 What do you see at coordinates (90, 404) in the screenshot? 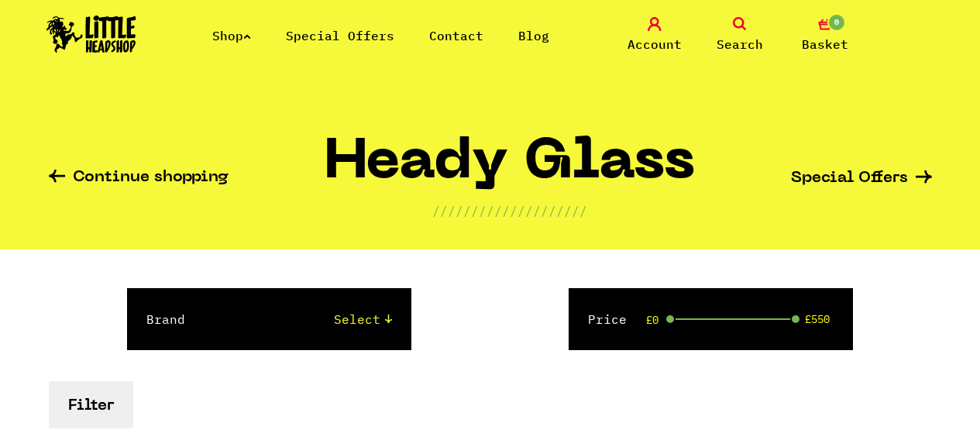
I see `button: Filter` at bounding box center [90, 404].